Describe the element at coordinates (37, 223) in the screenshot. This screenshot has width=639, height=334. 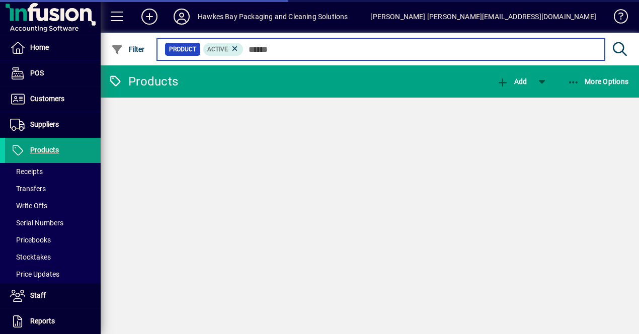
I see `span: Serial Numbers` at that location.